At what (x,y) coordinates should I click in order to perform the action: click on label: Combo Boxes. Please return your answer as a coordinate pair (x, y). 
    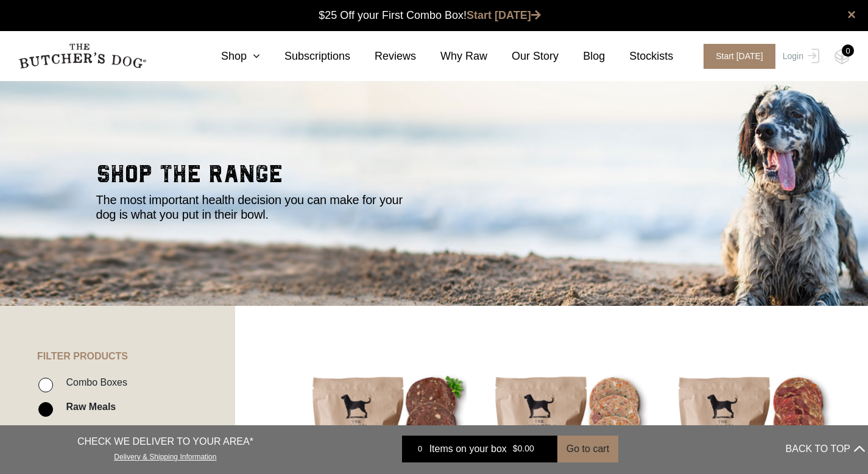
    Looking at the image, I should click on (93, 382).